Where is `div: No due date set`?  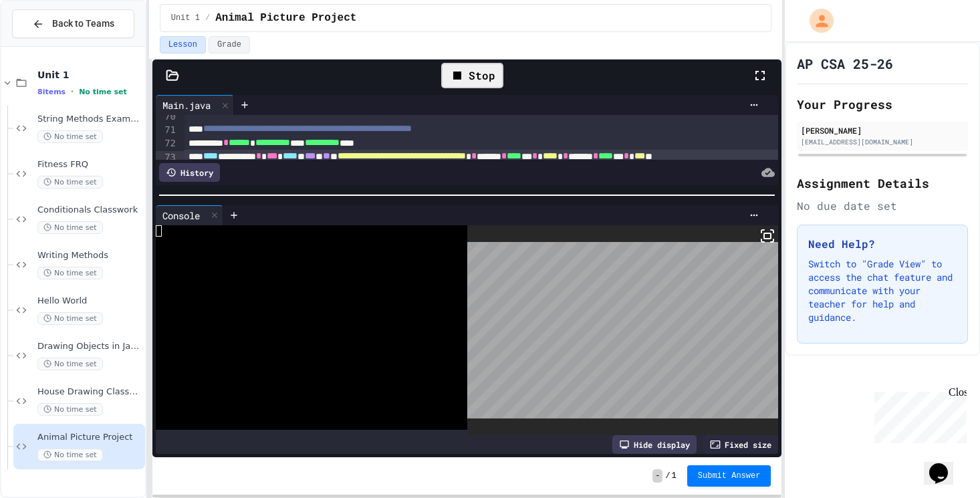 div: No due date set is located at coordinates (883, 206).